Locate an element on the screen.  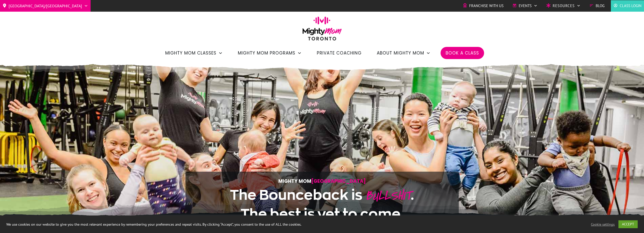
a: Mighty Mom Classes is located at coordinates (194, 53).